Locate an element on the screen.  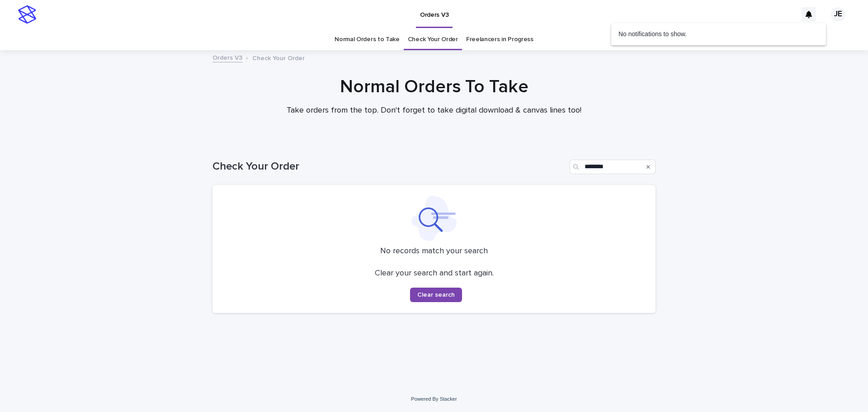
h1: Check Your Order is located at coordinates (390, 167).